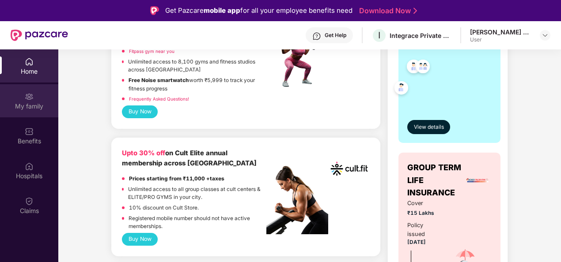 The image size is (561, 262). What do you see at coordinates (420, 35) in the screenshot?
I see `div: Integrace Private Limited` at bounding box center [420, 35].